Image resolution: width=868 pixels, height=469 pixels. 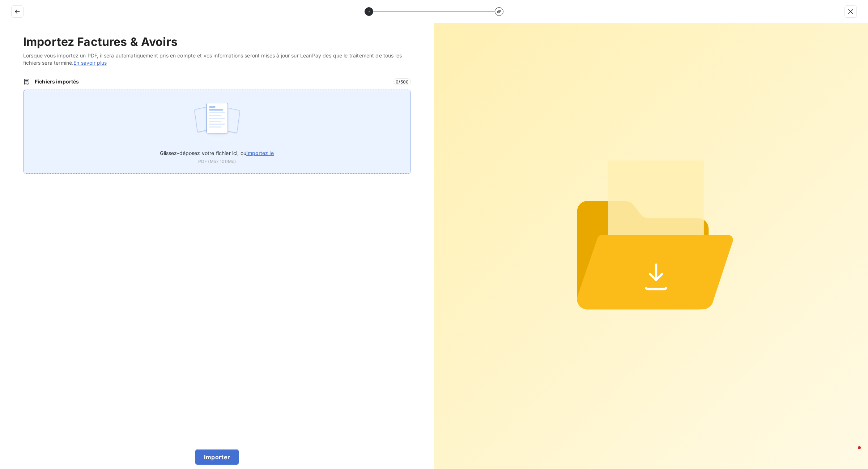 What do you see at coordinates (217, 121) in the screenshot?
I see `img: illustration` at bounding box center [217, 121].